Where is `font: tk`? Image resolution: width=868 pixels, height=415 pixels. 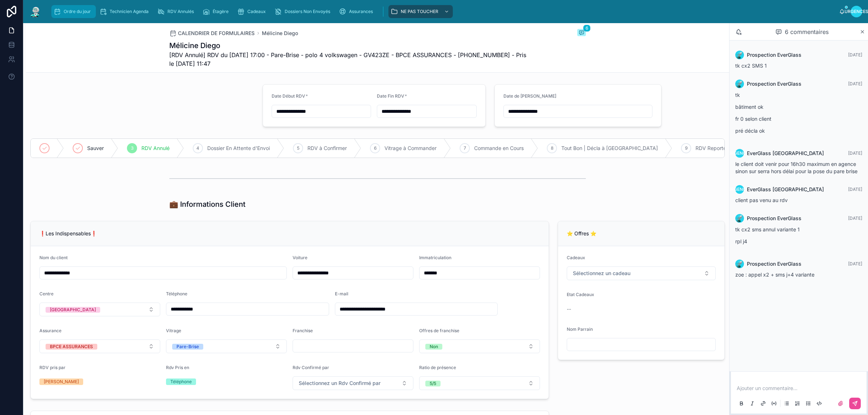
font: tk is located at coordinates (737, 95).